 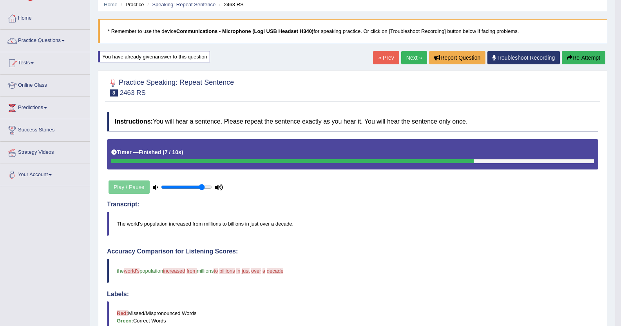 I want to click on a: Troubleshoot Recording, so click(x=523, y=58).